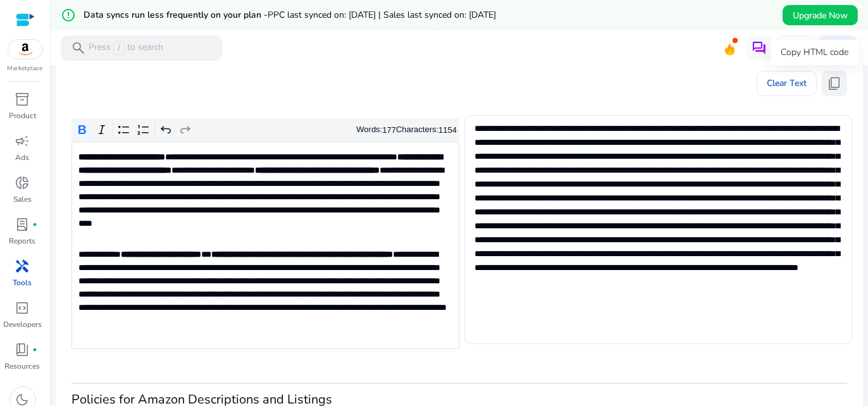 The height and width of the screenshot is (406, 868). What do you see at coordinates (265, 130) in the screenshot?
I see `div: Editor toolbar` at bounding box center [265, 130].